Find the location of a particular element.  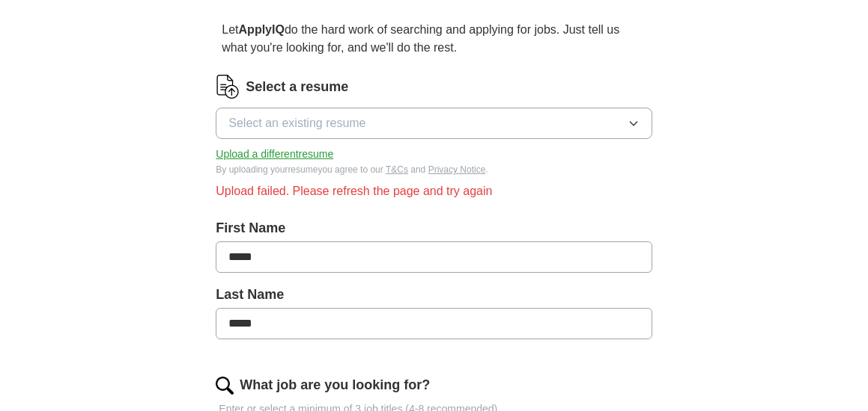

button: Select an existing resume is located at coordinates (433, 123).